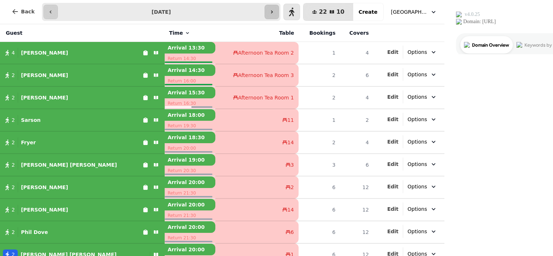 The image size is (553, 256). Describe the element at coordinates (28, 12) in the screenshot. I see `span: Back` at that location.